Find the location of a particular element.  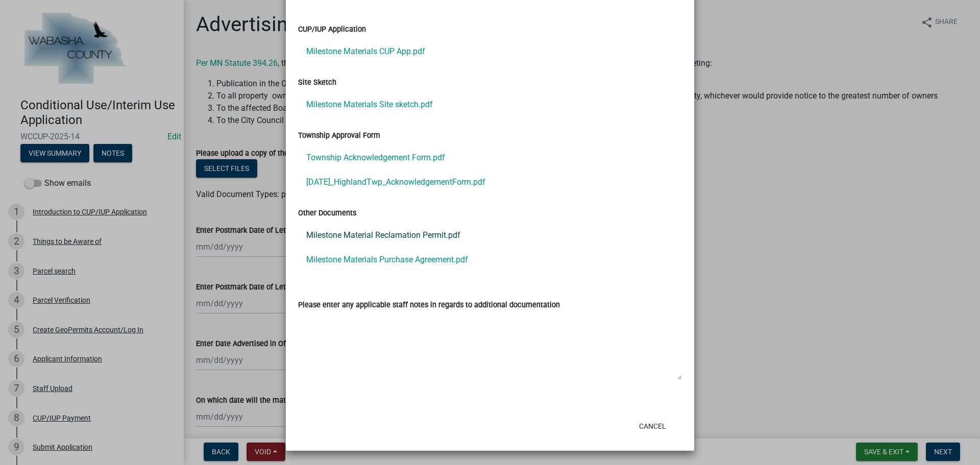

label: Site Sketch is located at coordinates (317, 83).